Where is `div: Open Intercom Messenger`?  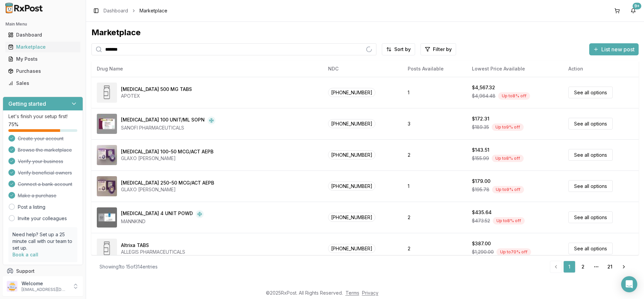
div: Open Intercom Messenger is located at coordinates (629, 284).